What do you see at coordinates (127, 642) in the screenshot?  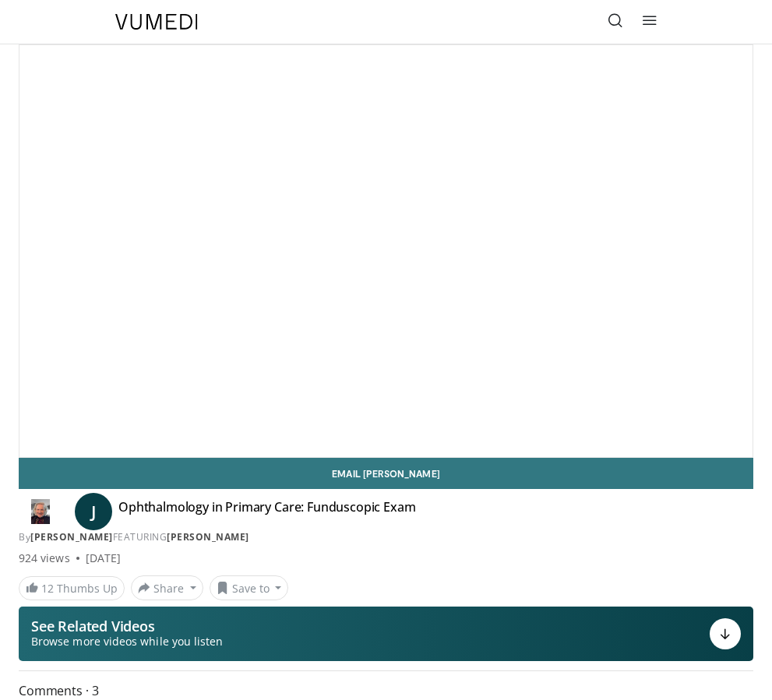 I see `span: Browse more videos while you listen` at bounding box center [127, 642].